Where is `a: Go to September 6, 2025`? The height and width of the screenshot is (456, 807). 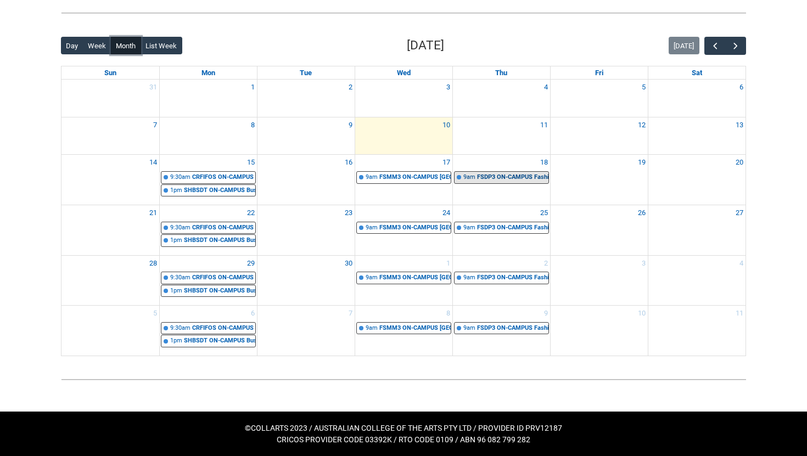 a: Go to September 6, 2025 is located at coordinates (741, 87).